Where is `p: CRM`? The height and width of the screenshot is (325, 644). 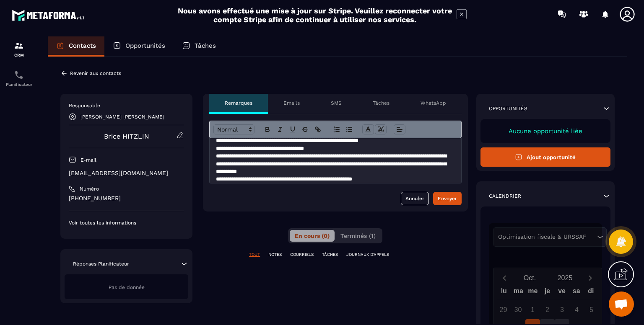 p: CRM is located at coordinates (19, 55).